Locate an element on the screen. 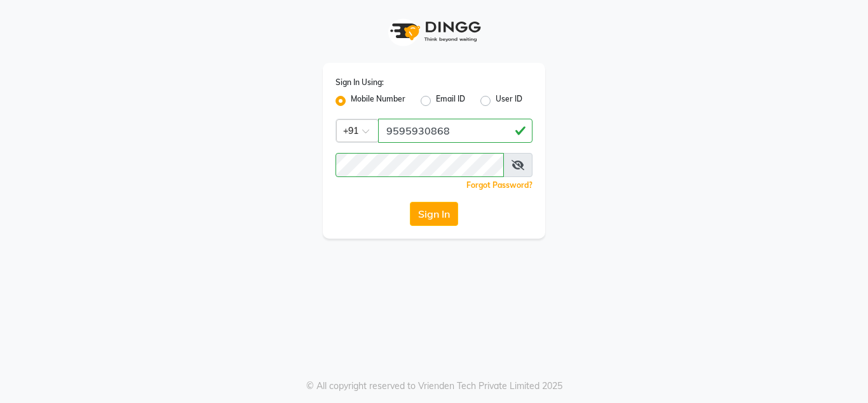 The height and width of the screenshot is (403, 868). label: User ID is located at coordinates (509, 101).